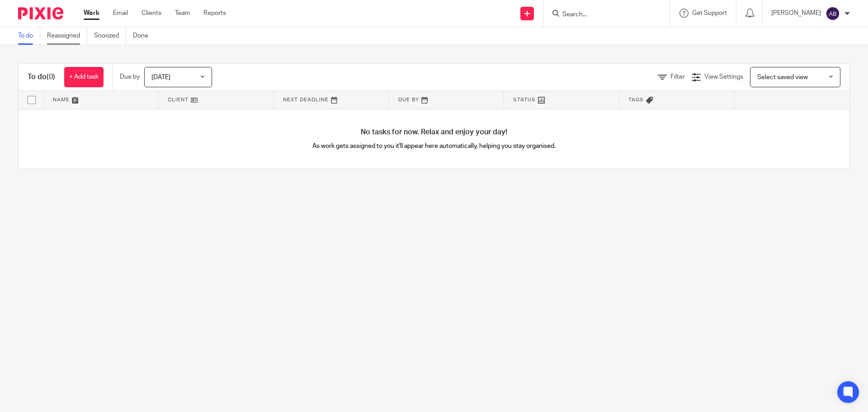 This screenshot has height=412, width=868. I want to click on span: Filter, so click(678, 77).